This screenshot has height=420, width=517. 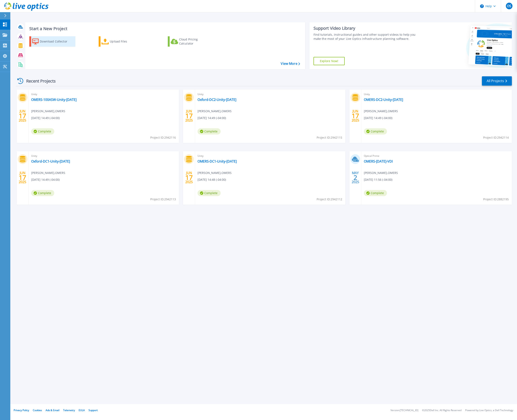 I want to click on a: Cloud Pricing Calculator, so click(x=190, y=42).